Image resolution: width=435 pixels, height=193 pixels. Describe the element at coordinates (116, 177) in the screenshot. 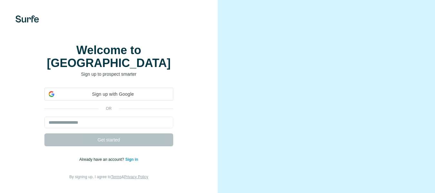

I see `a: Terms` at that location.